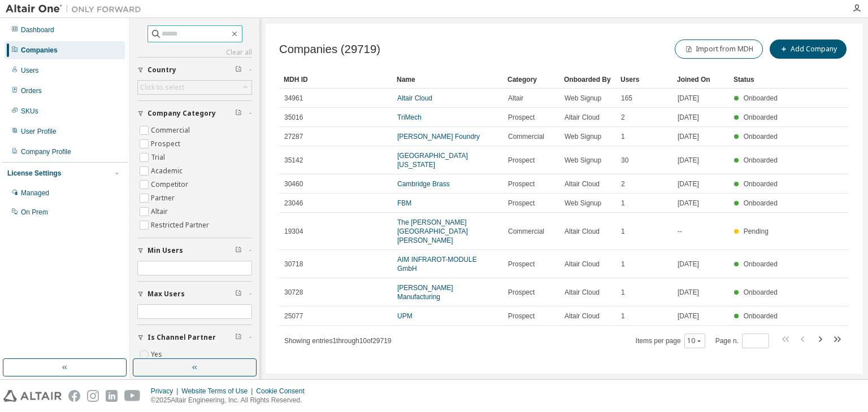  What do you see at coordinates (30, 112) in the screenshot?
I see `div: SKUs` at bounding box center [30, 112].